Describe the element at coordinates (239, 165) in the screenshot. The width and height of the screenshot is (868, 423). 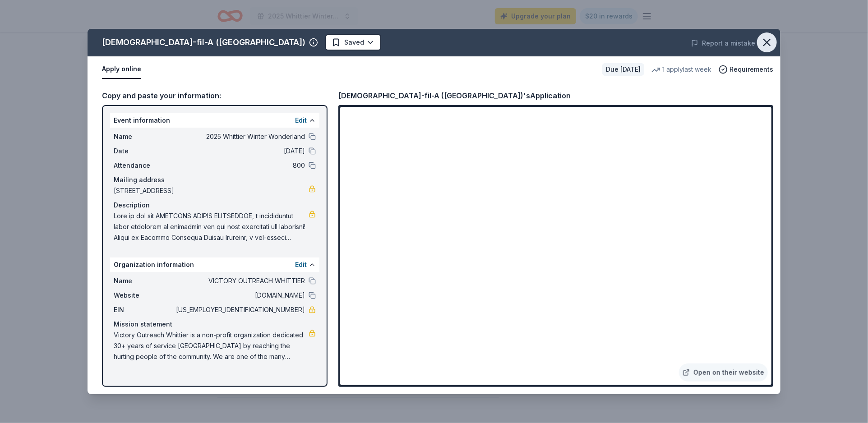
I see `span: 800` at that location.